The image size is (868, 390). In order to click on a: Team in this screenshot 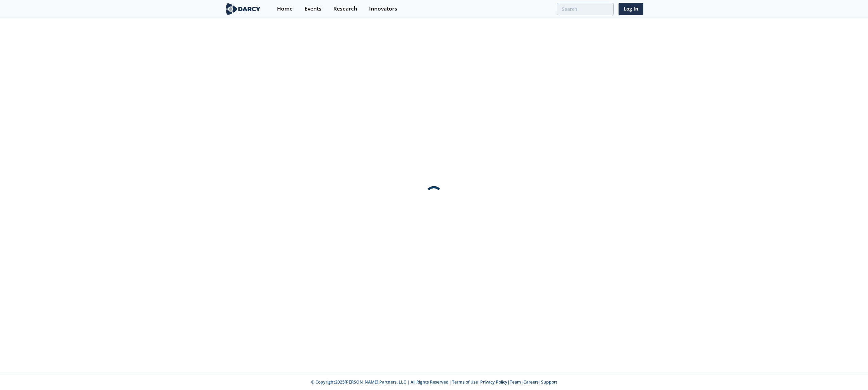, I will do `click(515, 382)`.